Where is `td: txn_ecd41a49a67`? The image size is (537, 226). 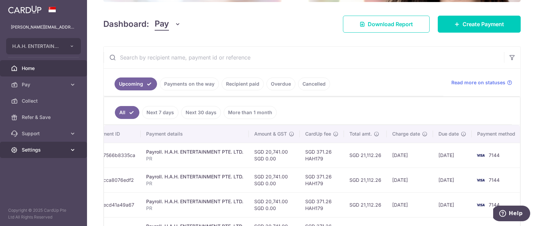
td: txn_ecd41a49a67 is located at coordinates (114, 204).